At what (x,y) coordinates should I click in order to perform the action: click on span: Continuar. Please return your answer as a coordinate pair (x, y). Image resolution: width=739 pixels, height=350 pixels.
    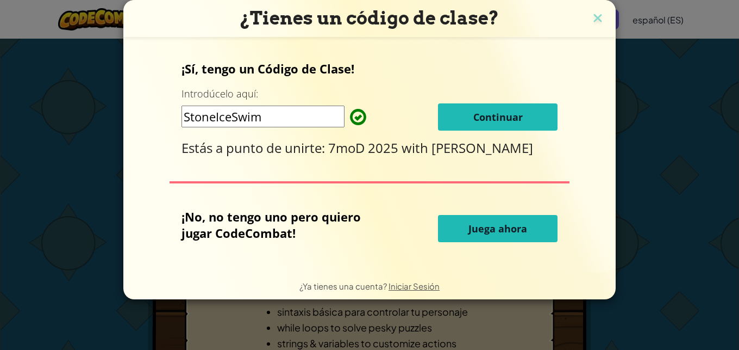
    Looking at the image, I should click on (498, 117).